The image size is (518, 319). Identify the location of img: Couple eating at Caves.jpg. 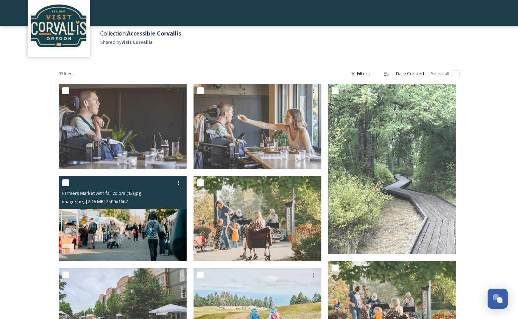
(257, 126).